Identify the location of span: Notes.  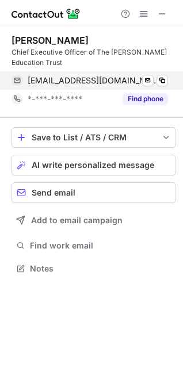
(101, 268).